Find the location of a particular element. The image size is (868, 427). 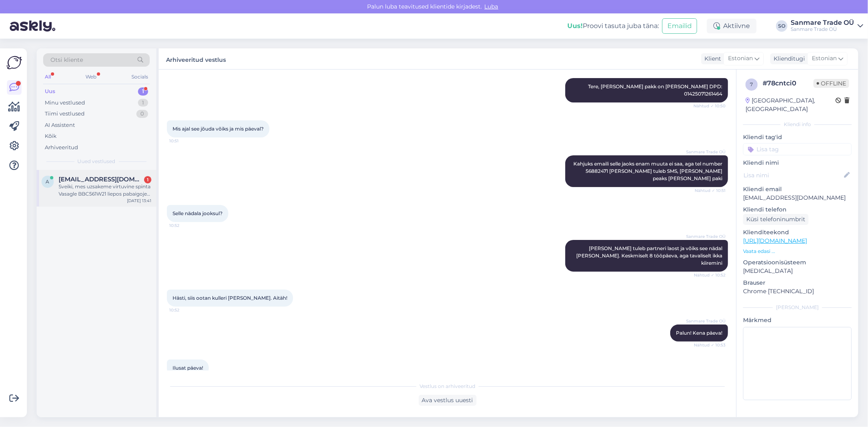

a: Sanmare Trade OÜSanmare Trade OÜ is located at coordinates (827, 26).